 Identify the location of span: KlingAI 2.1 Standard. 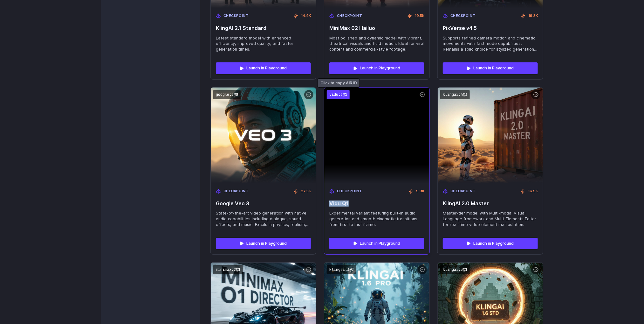
(263, 28).